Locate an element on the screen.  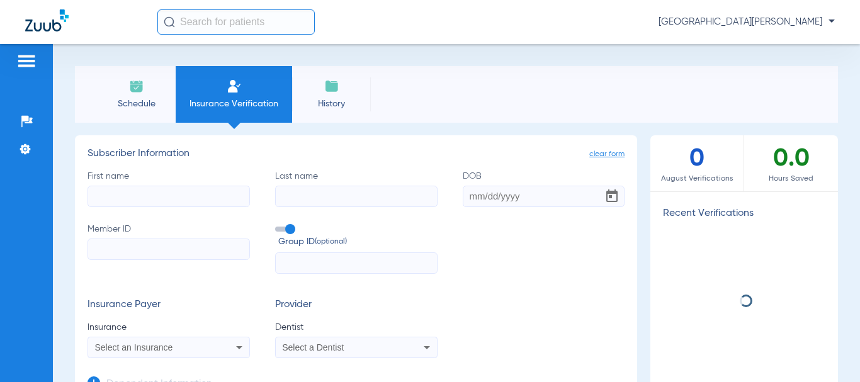
span: Insurance is located at coordinates (169, 327).